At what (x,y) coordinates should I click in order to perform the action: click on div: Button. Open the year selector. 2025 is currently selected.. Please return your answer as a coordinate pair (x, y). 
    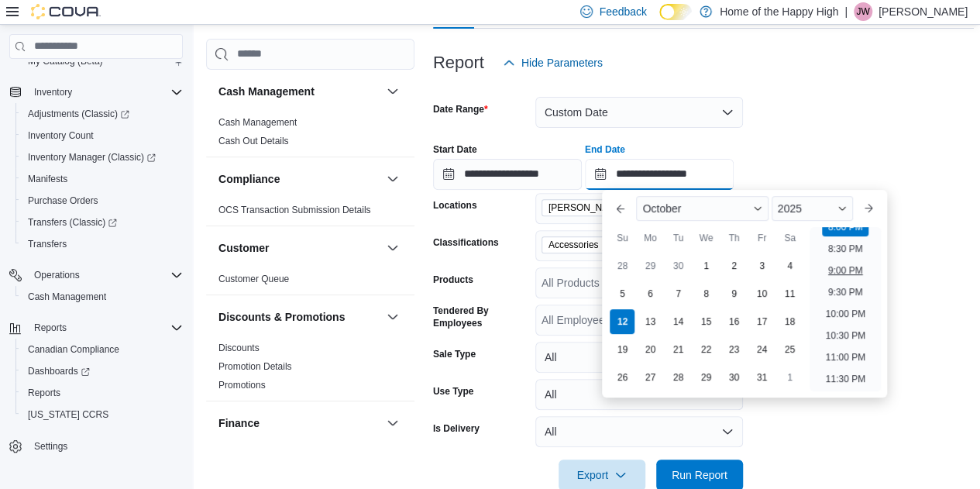
    Looking at the image, I should click on (812, 209).